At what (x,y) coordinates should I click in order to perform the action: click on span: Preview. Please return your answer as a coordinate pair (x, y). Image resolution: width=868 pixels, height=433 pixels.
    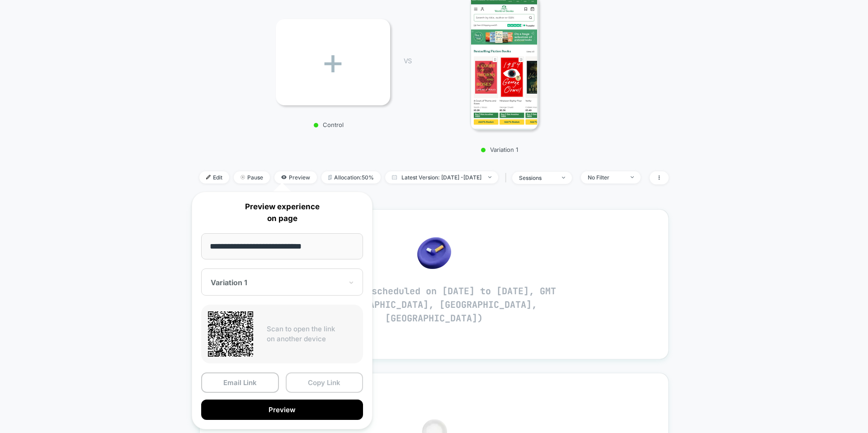
    Looking at the image, I should click on (296, 177).